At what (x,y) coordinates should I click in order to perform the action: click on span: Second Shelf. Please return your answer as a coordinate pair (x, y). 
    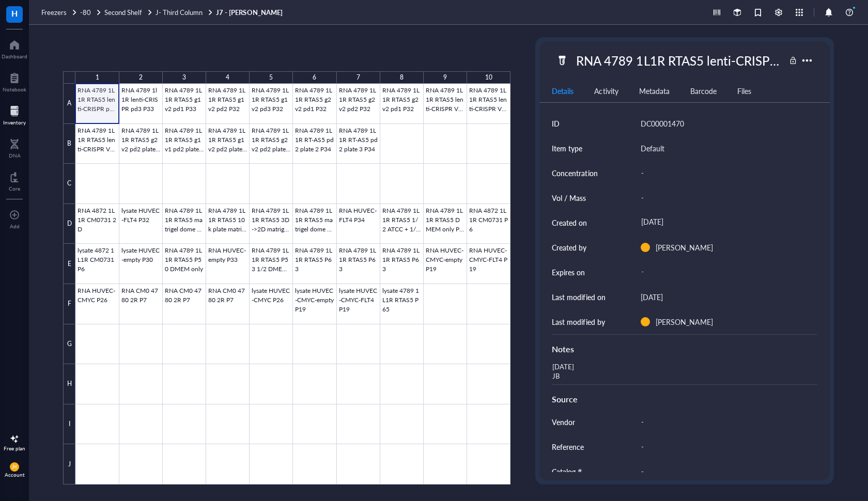
    Looking at the image, I should click on (123, 12).